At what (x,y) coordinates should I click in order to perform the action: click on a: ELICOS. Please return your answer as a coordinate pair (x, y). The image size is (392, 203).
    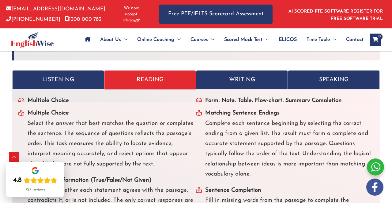
    Looking at the image, I should click on (287, 40).